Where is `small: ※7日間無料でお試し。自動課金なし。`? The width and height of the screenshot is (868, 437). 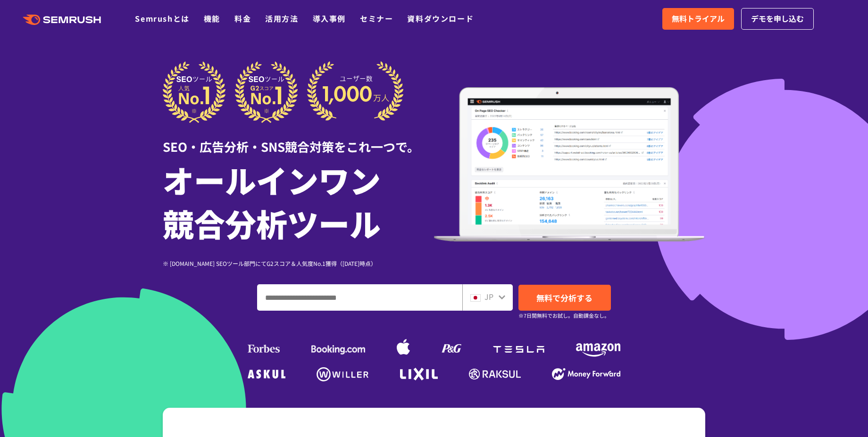 small: ※7日間無料でお試し。自動課金なし。 is located at coordinates (563, 315).